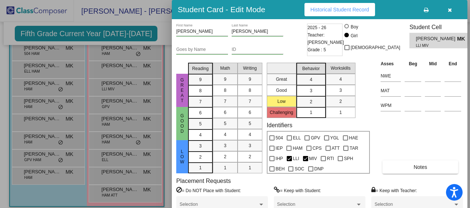 This screenshot has width=470, height=208. I want to click on span: MK, so click(462, 39).